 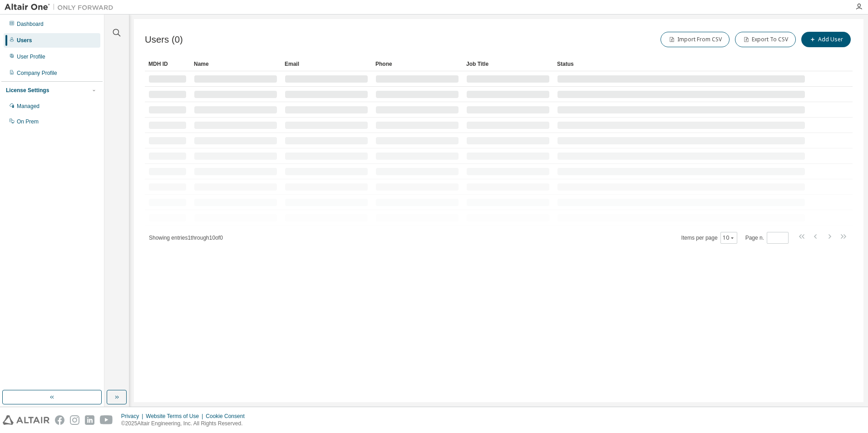 What do you see at coordinates (25, 420) in the screenshot?
I see `img: altair_logo.svg` at bounding box center [25, 420].